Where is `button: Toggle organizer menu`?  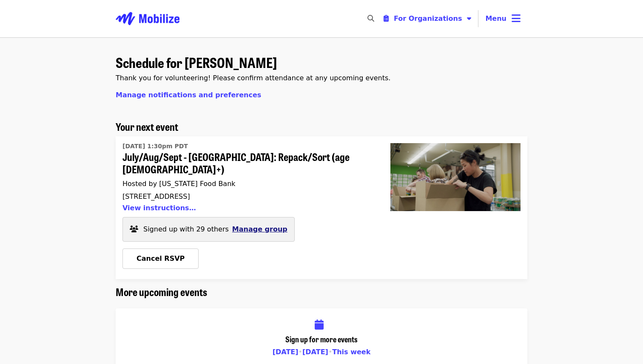 button: Toggle organizer menu is located at coordinates (427, 19).